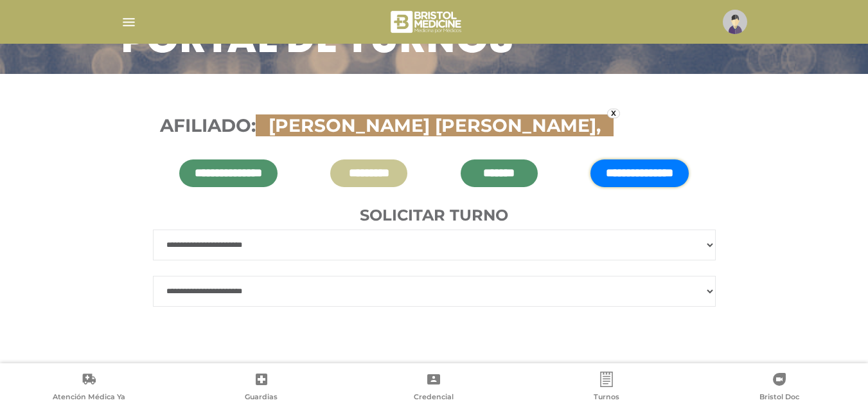  What do you see at coordinates (735, 22) in the screenshot?
I see `img: profile-placeholder.svg` at bounding box center [735, 22].